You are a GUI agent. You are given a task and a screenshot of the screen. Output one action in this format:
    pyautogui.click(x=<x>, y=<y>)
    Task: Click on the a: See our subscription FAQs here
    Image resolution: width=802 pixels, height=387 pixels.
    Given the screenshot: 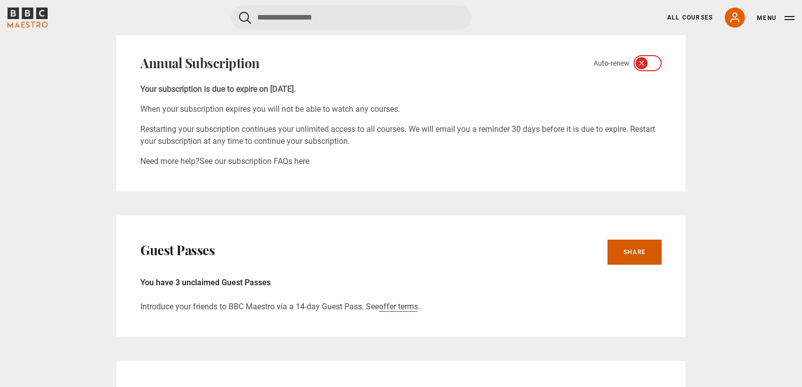 What is the action you would take?
    pyautogui.click(x=254, y=161)
    